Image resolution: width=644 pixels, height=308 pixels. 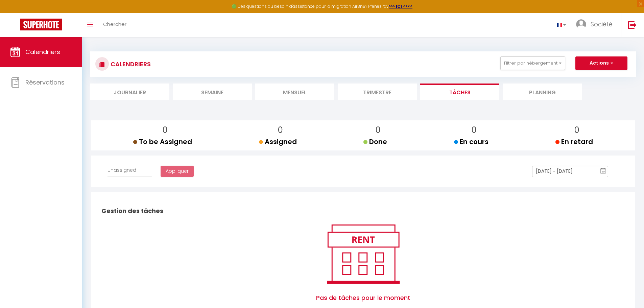 What do you see at coordinates (295, 92) in the screenshot?
I see `li: Mensuel` at bounding box center [295, 92].